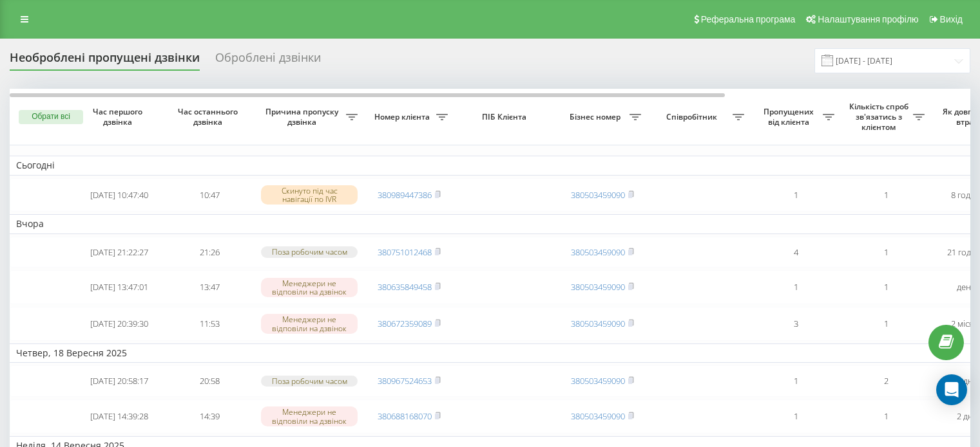  I want to click on span: Номер клієнта, so click(403, 117).